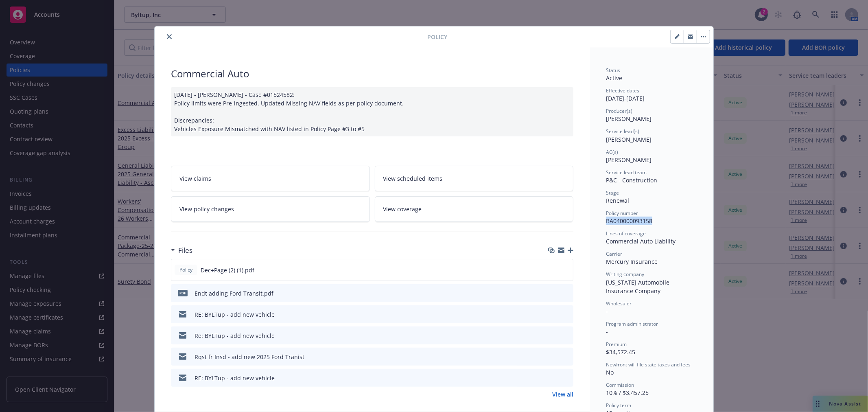 Image resolution: width=868 pixels, height=412 pixels. Describe the element at coordinates (616, 344) in the screenshot. I see `span: Premium` at that location.